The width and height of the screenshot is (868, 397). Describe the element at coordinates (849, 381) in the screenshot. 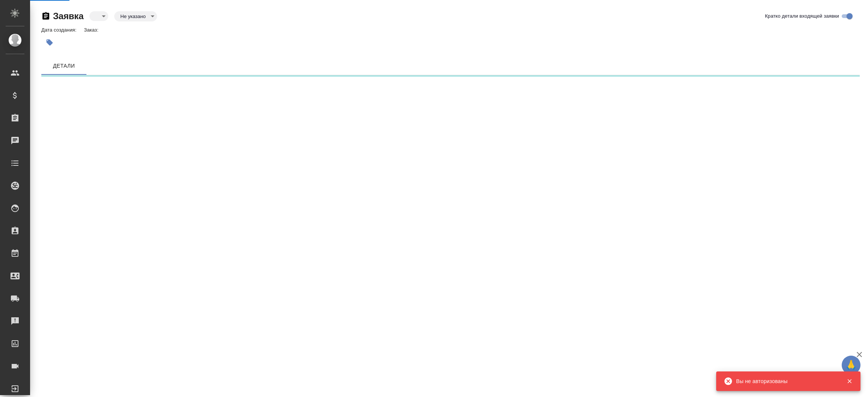

I see `button: Закрыть` at that location.